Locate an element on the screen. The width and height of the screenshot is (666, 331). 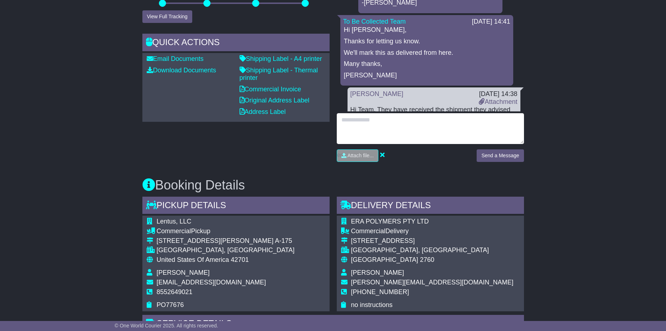
span: © One World Courier 2025. All rights reserved. is located at coordinates (166, 326).